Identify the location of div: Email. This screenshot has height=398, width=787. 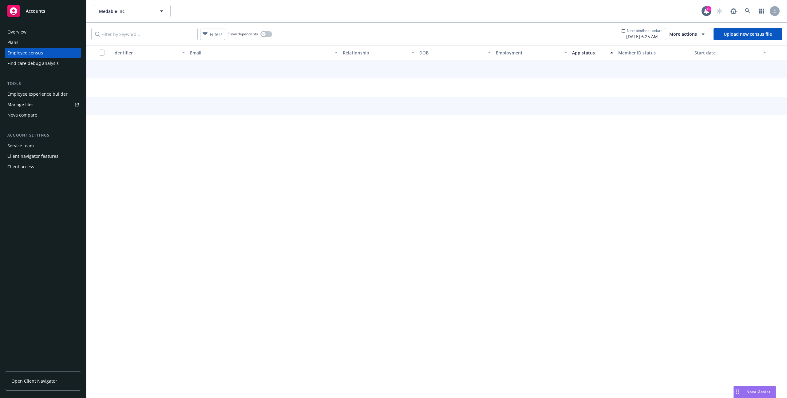
(260, 53).